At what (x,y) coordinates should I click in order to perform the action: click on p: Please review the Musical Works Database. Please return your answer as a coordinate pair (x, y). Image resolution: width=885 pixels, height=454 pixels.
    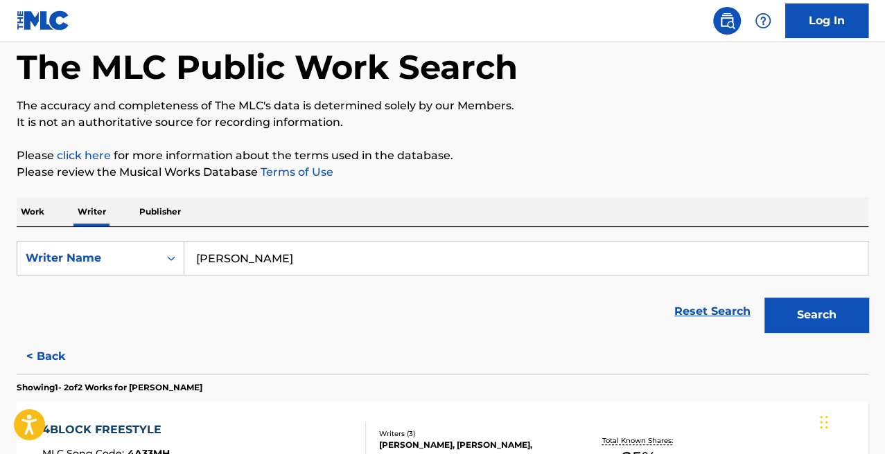
    Looking at the image, I should click on (442, 172).